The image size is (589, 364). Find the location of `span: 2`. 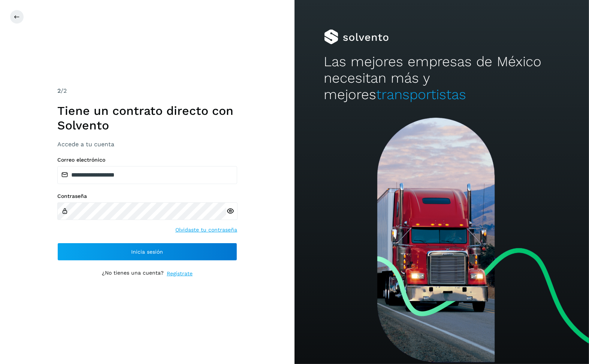

span: 2 is located at coordinates (59, 91).